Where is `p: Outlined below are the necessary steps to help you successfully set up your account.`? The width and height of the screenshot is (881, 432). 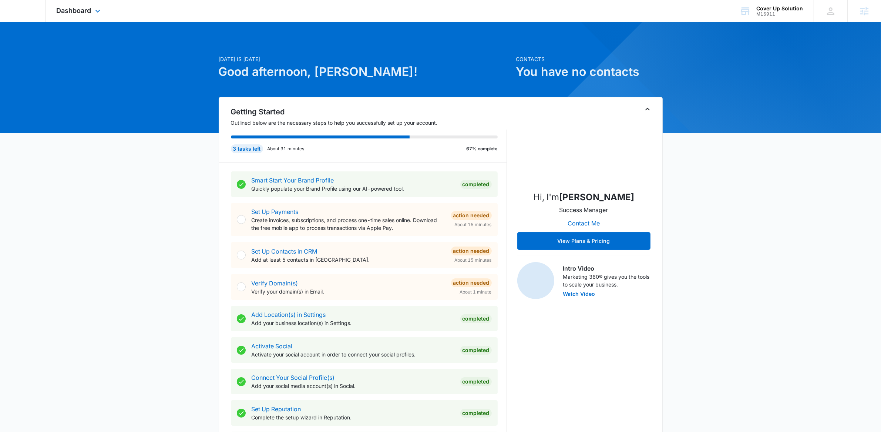 p: Outlined below are the necessary steps to help you successfully set up your account. is located at coordinates (369, 122).